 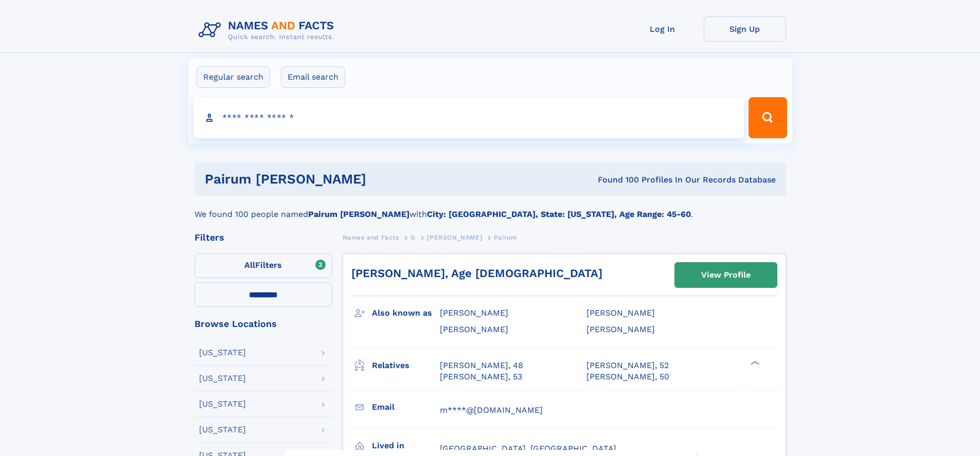 I want to click on a: View Profile, so click(x=726, y=275).